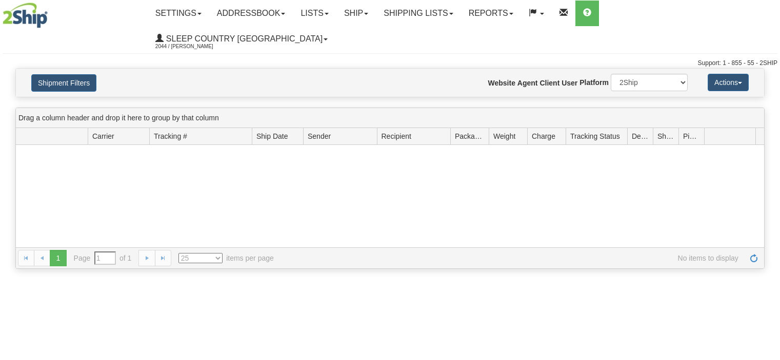  I want to click on label: Website, so click(501, 83).